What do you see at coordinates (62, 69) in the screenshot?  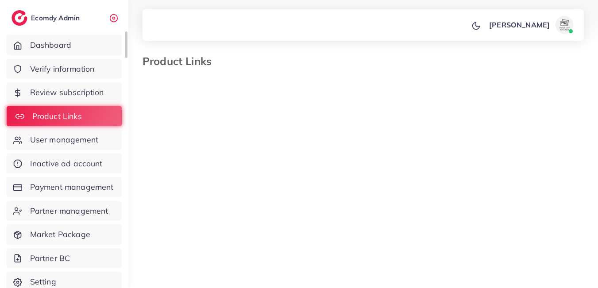 I see `span: Verify information` at bounding box center [62, 69].